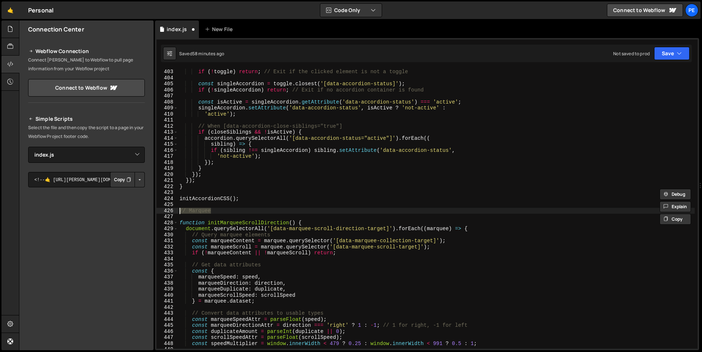  What do you see at coordinates (167, 223) in the screenshot?
I see `div: 428` at bounding box center [167, 223].